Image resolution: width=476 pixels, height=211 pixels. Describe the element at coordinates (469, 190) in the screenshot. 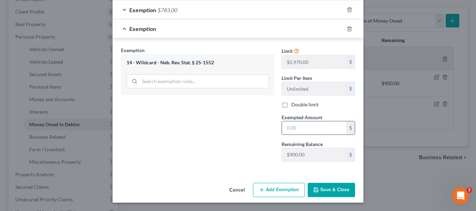

I see `span: 2` at that location.